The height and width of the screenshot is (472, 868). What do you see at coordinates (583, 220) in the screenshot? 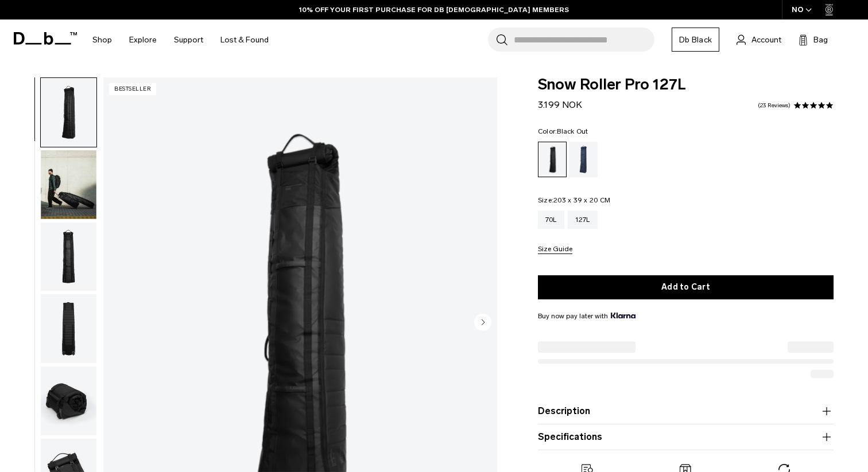
I see `a: 127L` at bounding box center [583, 220].